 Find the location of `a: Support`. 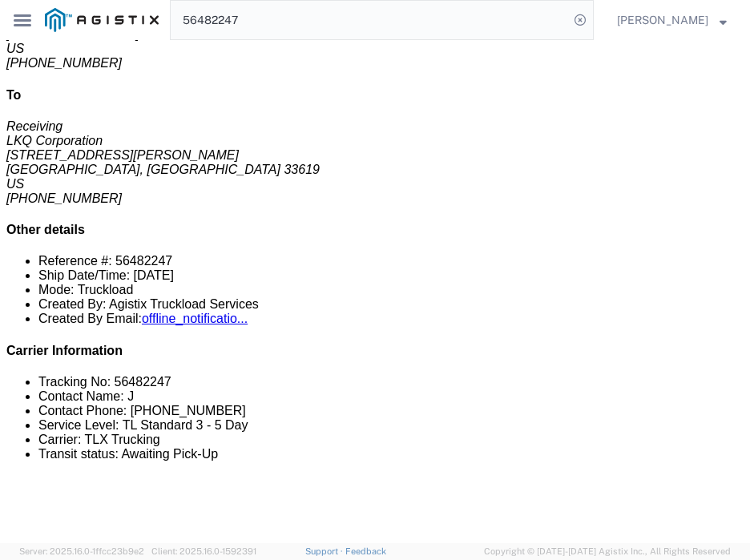

a: Support is located at coordinates (325, 551).